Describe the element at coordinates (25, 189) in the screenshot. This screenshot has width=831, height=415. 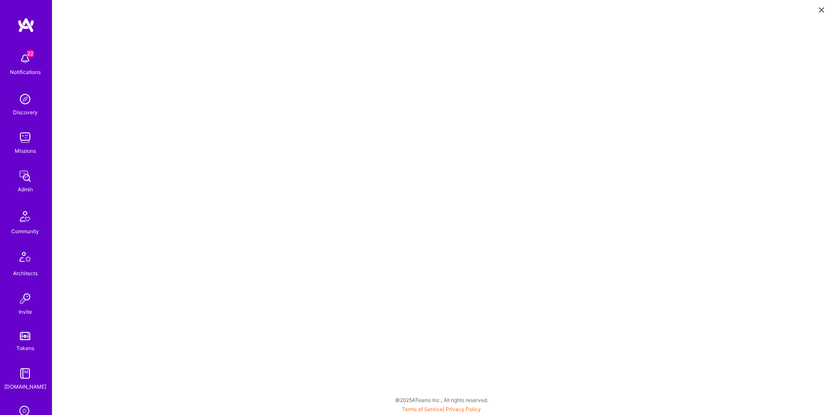
I see `div: Admin` at that location.